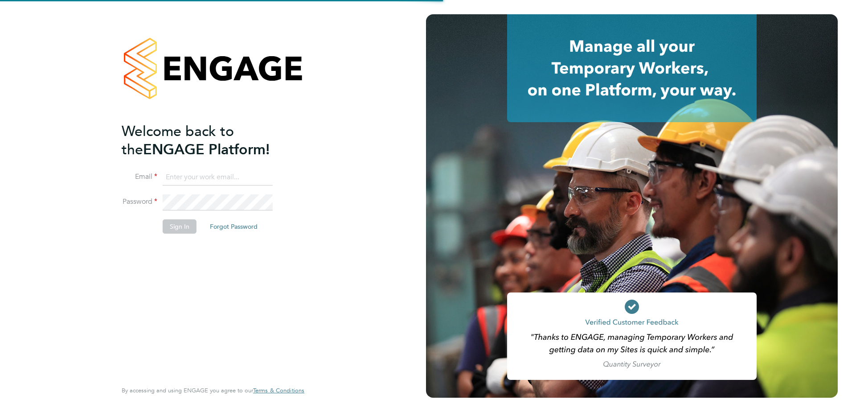 This screenshot has height=412, width=852. I want to click on button: Forgot Password, so click(233, 226).